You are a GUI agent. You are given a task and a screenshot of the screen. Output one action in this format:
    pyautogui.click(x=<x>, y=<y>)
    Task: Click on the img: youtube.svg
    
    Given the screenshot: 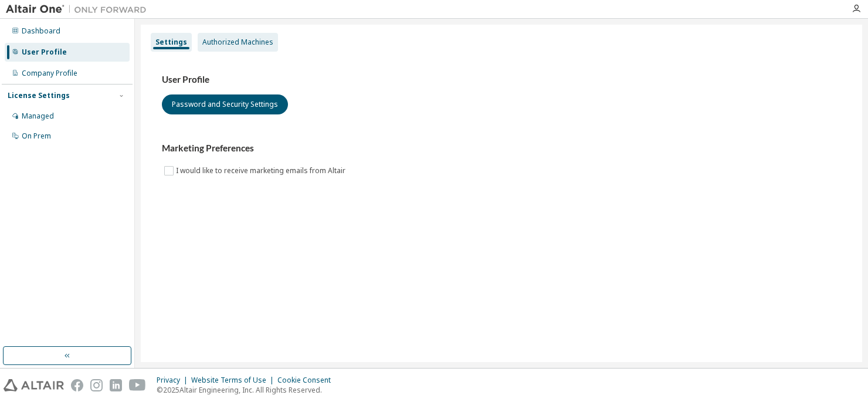 What is the action you would take?
    pyautogui.click(x=137, y=385)
    